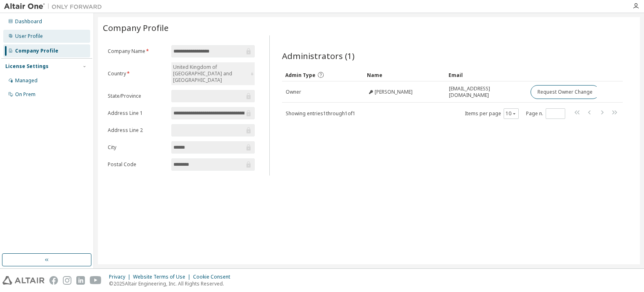  I want to click on div: On Prem, so click(26, 94).